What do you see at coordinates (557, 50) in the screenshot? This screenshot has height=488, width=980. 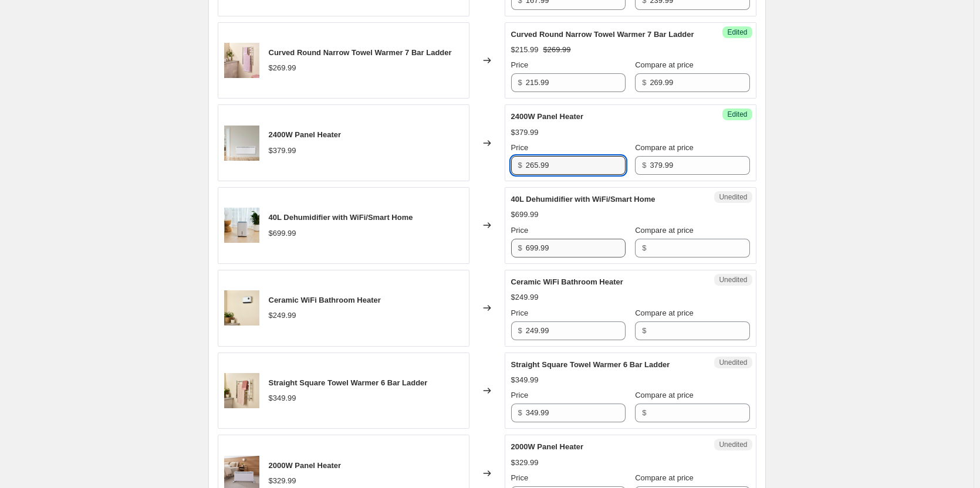 I see `strike: $269.99` at bounding box center [557, 50].